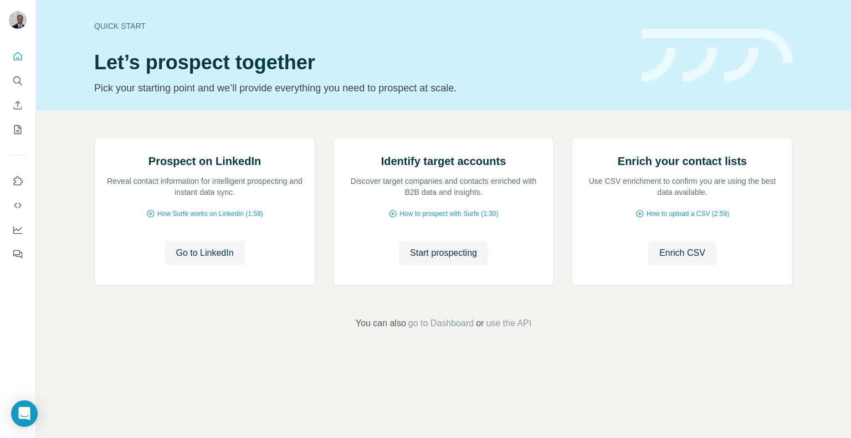  Describe the element at coordinates (18, 81) in the screenshot. I see `button: Search` at that location.